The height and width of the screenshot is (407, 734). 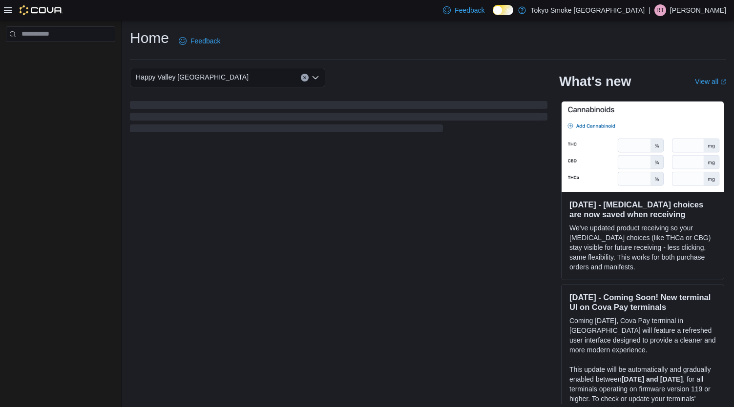 What do you see at coordinates (710, 82) in the screenshot?
I see `a: View allExternal link` at bounding box center [710, 82].